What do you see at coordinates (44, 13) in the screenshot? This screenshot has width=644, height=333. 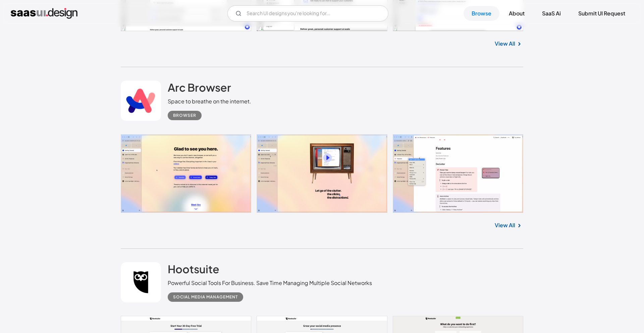 I see `a: home` at bounding box center [44, 13].